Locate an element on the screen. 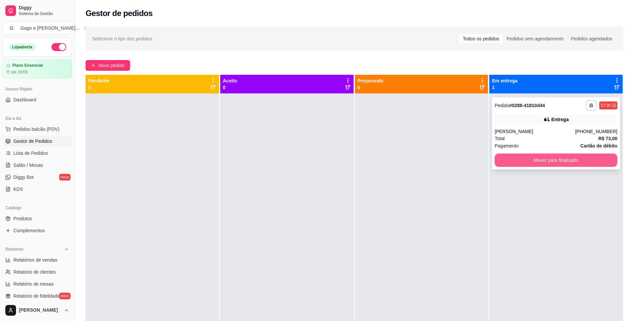  div: 17:38 is located at coordinates (605, 106).